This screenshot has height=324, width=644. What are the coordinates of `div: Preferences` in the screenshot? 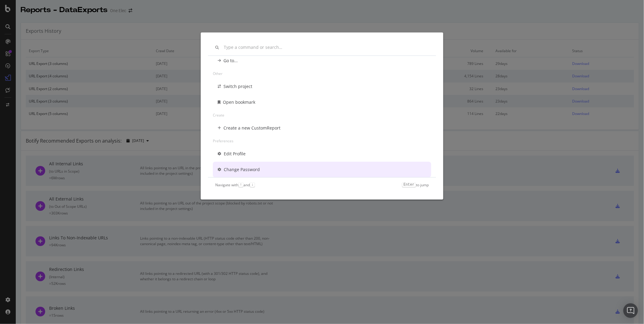 It's located at (322, 141).